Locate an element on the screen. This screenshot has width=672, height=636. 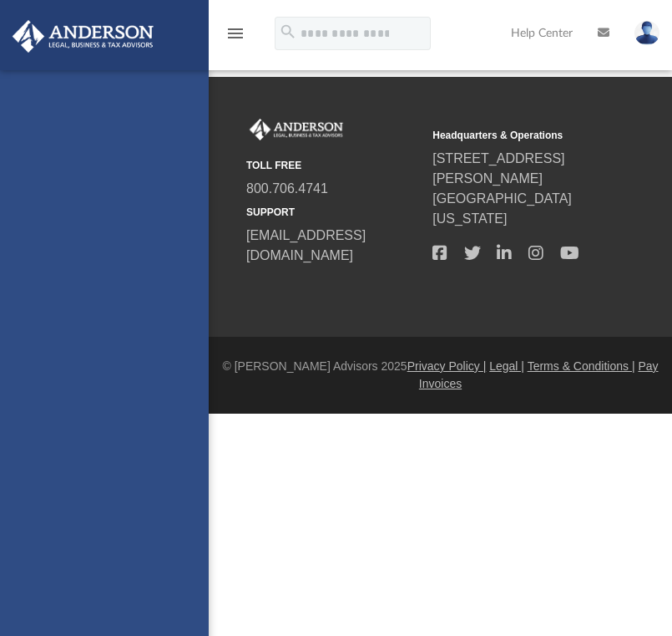
a: 800.706.4741 is located at coordinates (287, 188).